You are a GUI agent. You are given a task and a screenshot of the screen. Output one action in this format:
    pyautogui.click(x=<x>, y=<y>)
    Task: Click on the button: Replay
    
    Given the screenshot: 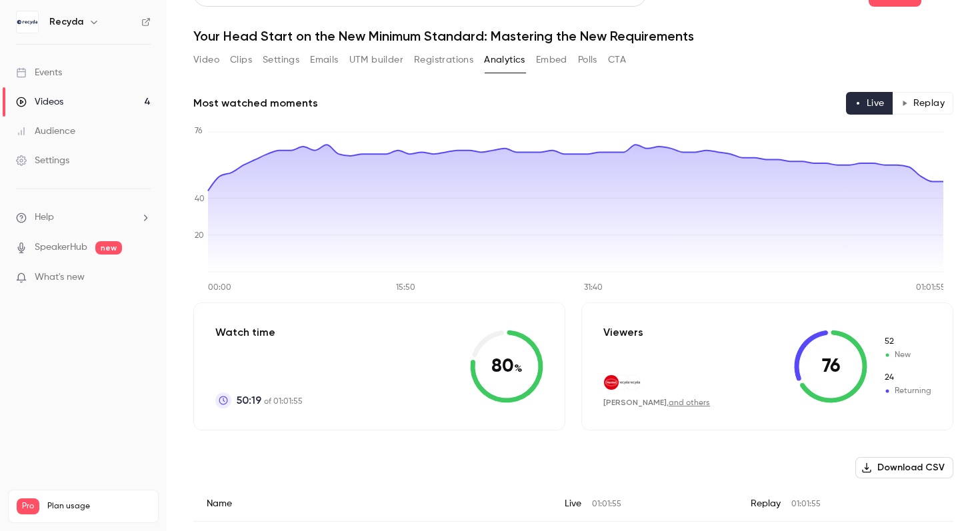 What is the action you would take?
    pyautogui.click(x=923, y=104)
    